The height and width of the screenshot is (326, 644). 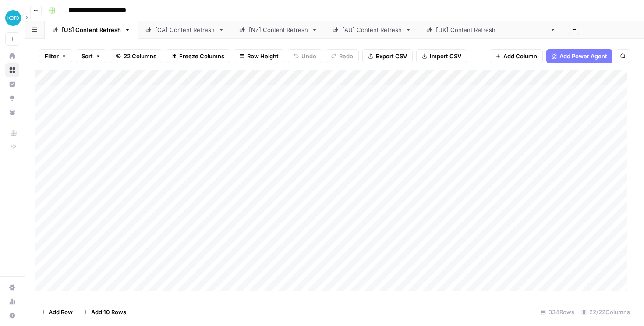 What do you see at coordinates (12, 112) in the screenshot?
I see `a: Your Data` at bounding box center [12, 112].